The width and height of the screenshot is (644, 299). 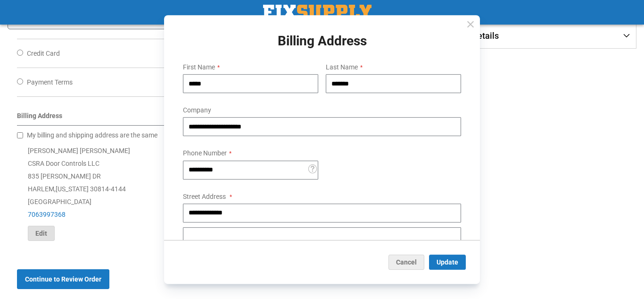 I want to click on button: Edit, so click(x=41, y=233).